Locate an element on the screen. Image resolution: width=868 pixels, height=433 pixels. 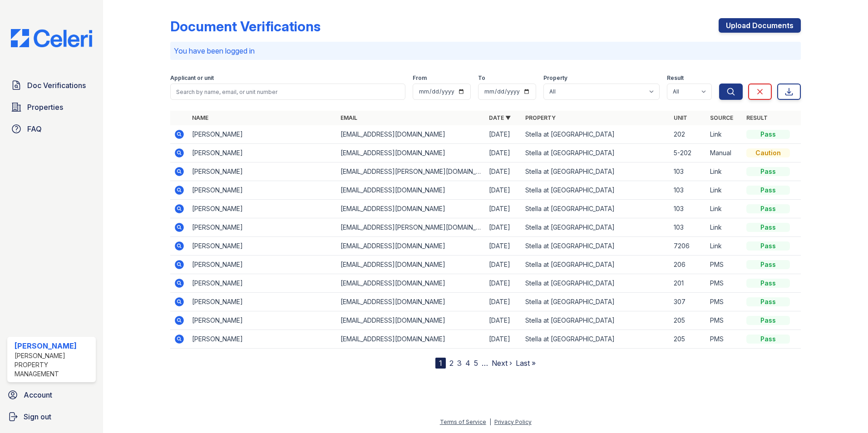
td: 202 is located at coordinates (688, 134).